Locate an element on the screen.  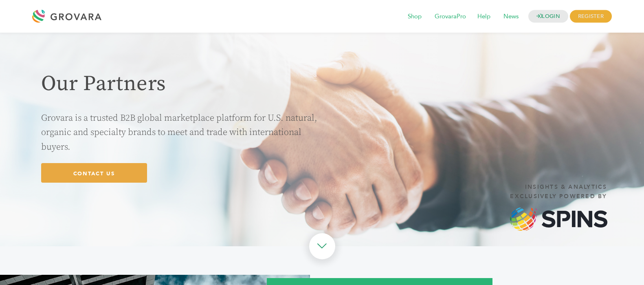
span: Contact Us is located at coordinates (94, 174).